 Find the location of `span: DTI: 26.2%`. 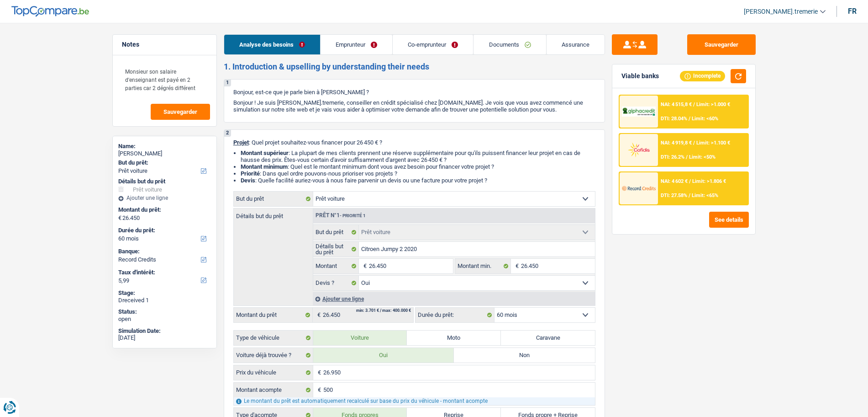

span: DTI: 26.2% is located at coordinates (673, 157).